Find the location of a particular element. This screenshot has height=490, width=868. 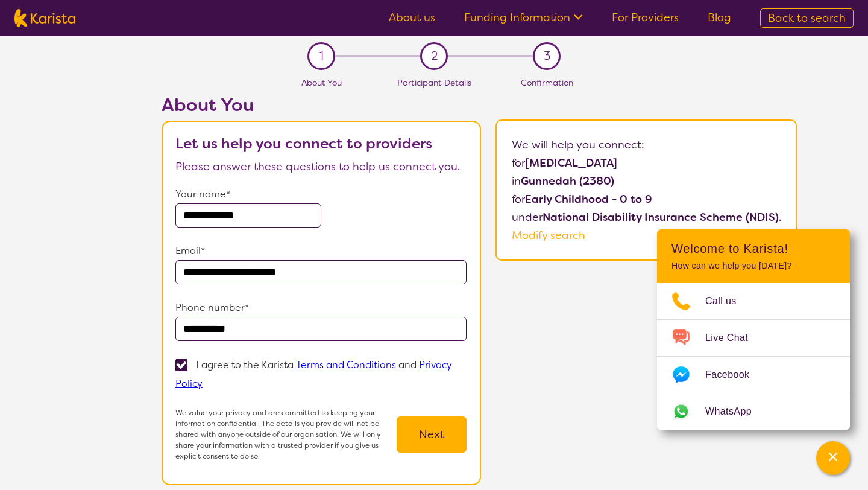

img: Karista logo is located at coordinates (45, 18).